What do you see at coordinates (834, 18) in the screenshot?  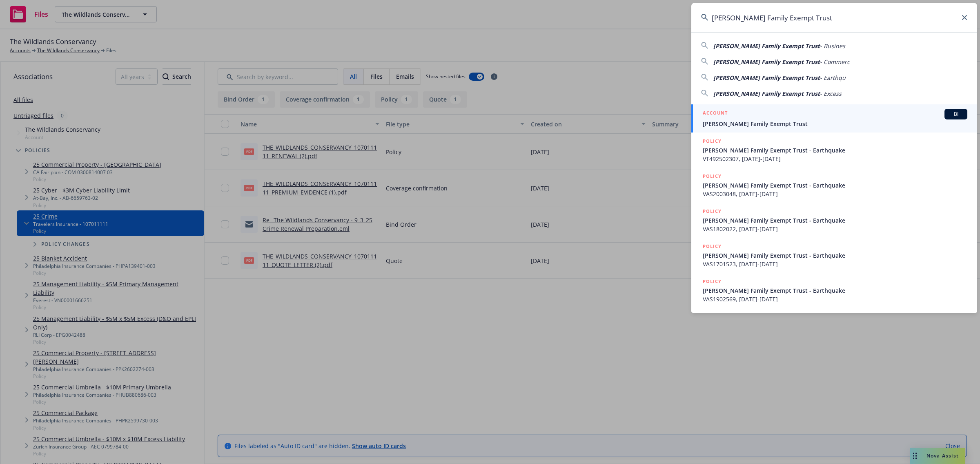 I see `input: Search...` at bounding box center [834, 18].